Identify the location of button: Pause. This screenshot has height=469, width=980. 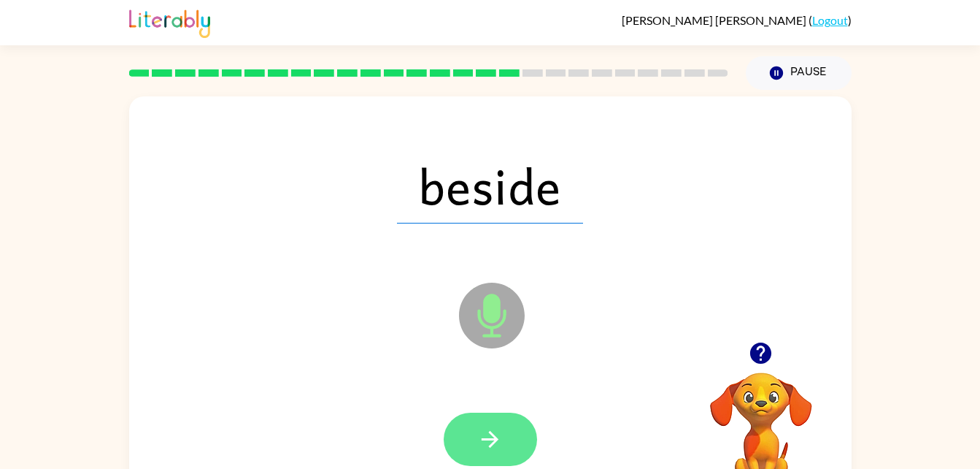
(798, 73).